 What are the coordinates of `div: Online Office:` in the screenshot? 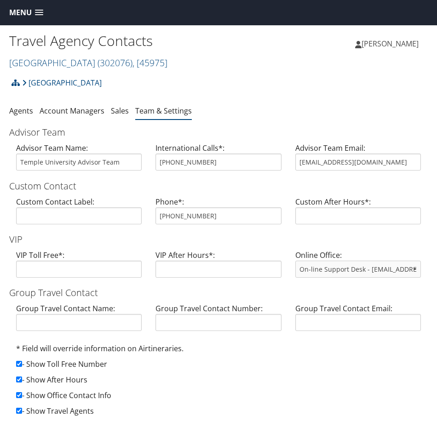 It's located at (358, 267).